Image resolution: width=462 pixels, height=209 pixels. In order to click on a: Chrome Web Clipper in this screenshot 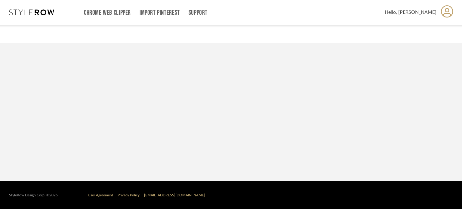, I will do `click(107, 13)`.